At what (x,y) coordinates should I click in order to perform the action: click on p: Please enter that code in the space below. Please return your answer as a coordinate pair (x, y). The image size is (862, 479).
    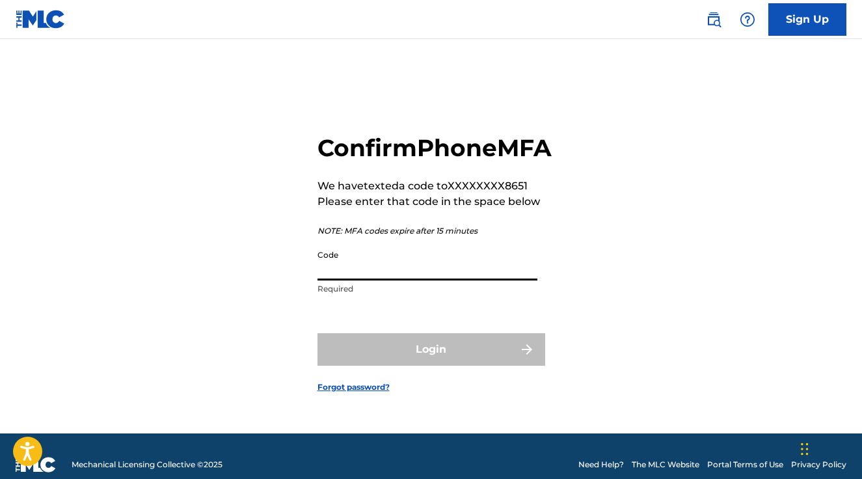
    Looking at the image, I should click on (435, 202).